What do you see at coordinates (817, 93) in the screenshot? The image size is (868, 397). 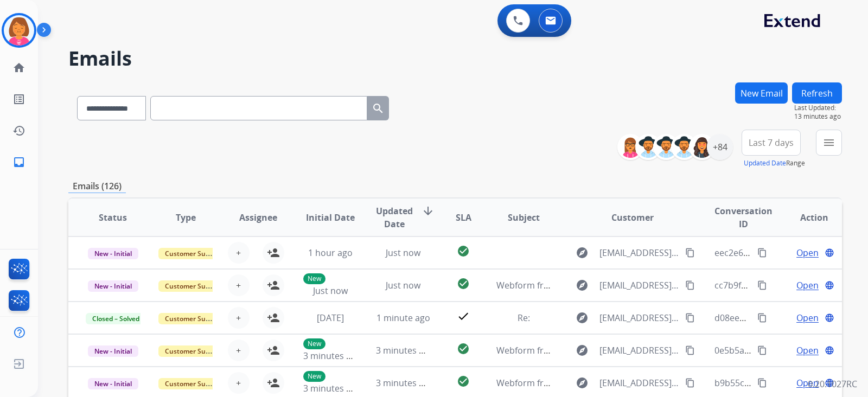 I see `button: Refresh` at bounding box center [817, 93].